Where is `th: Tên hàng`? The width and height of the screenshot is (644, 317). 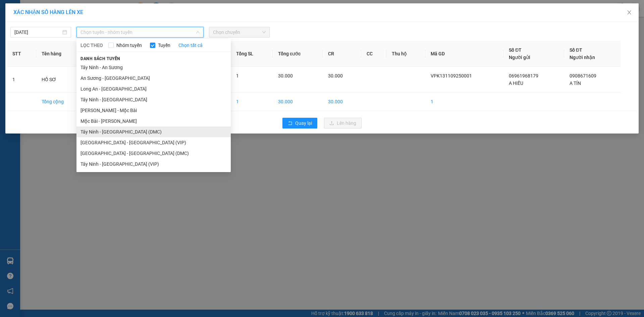
th: Tên hàng is located at coordinates (61, 53).